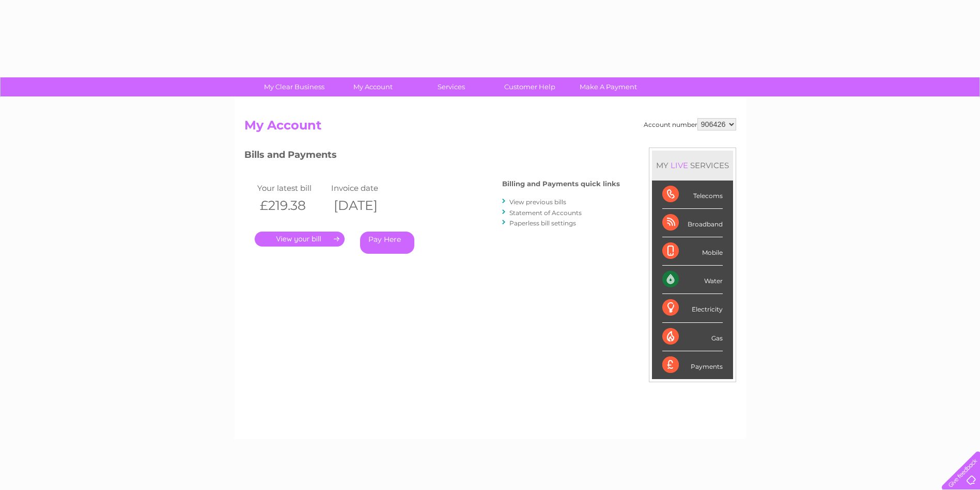 Image resolution: width=980 pixels, height=490 pixels. I want to click on a: Paperless bill settings, so click(542, 223).